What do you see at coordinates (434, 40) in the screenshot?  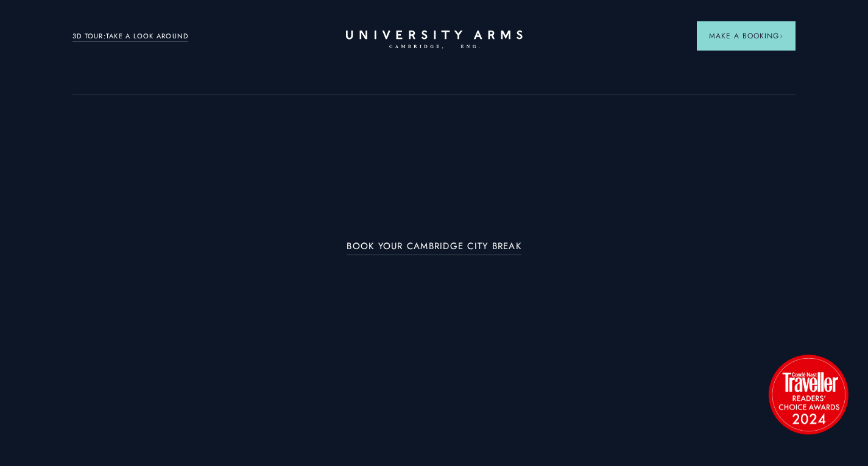 I see `a: Home` at bounding box center [434, 40].